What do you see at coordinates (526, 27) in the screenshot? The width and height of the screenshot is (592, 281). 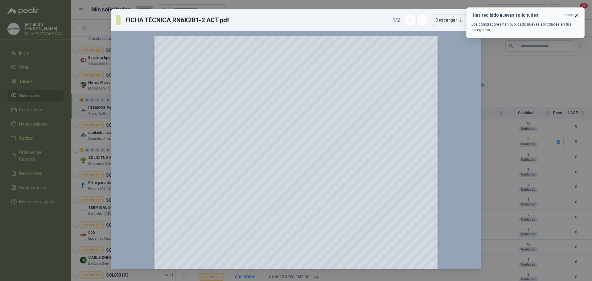 I see `p: Los compradores han publicado nuevas solicitudes en tus categorías.` at bounding box center [526, 27].